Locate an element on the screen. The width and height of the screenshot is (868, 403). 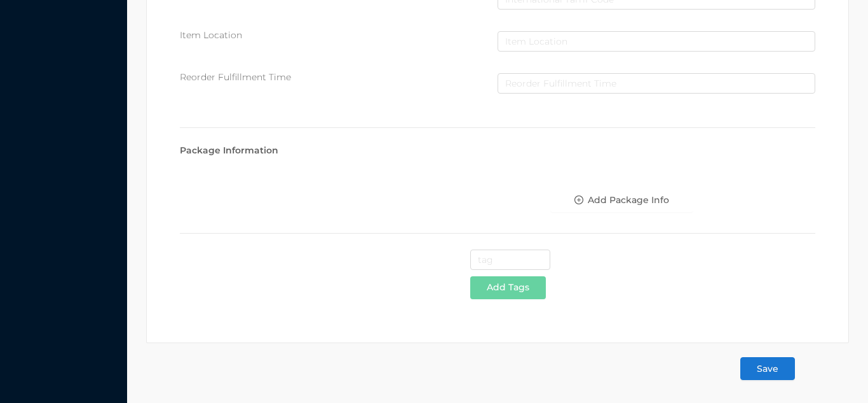
input: Reorder Fulfillment Time is located at coordinates (657, 84).